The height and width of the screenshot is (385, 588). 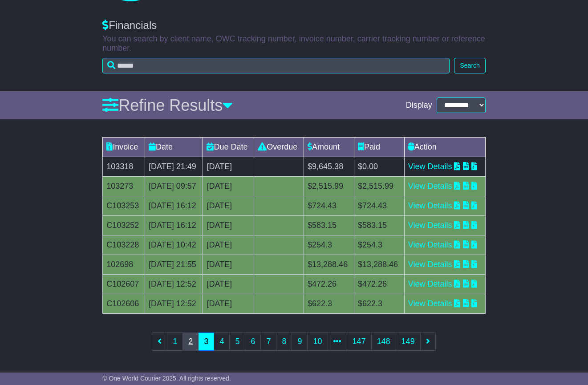 I want to click on a: 2, so click(x=191, y=341).